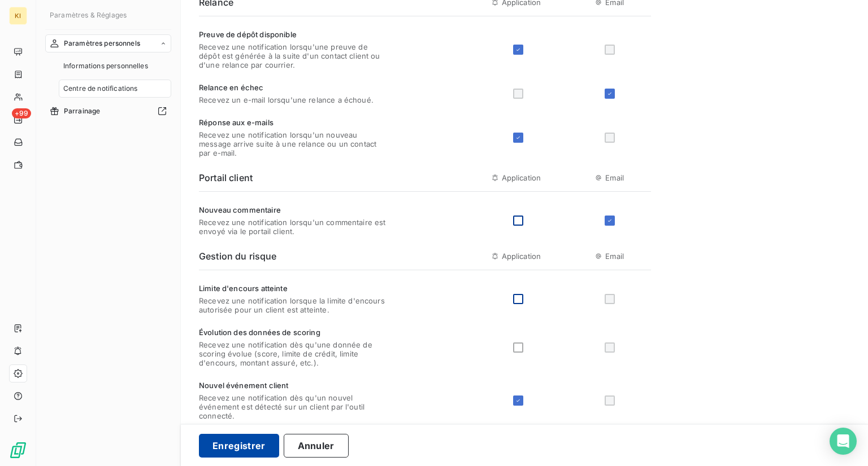 Image resolution: width=868 pixels, height=466 pixels. I want to click on span: +99, so click(22, 114).